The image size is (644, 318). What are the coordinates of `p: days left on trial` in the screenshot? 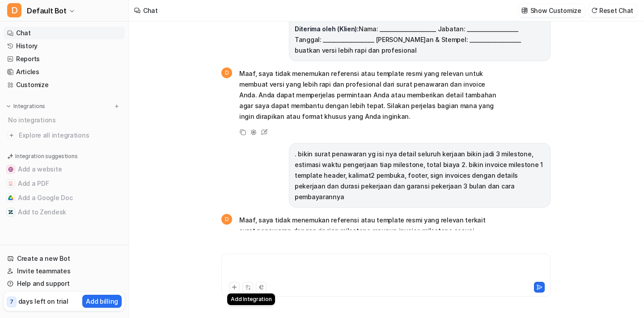 It's located at (44, 301).